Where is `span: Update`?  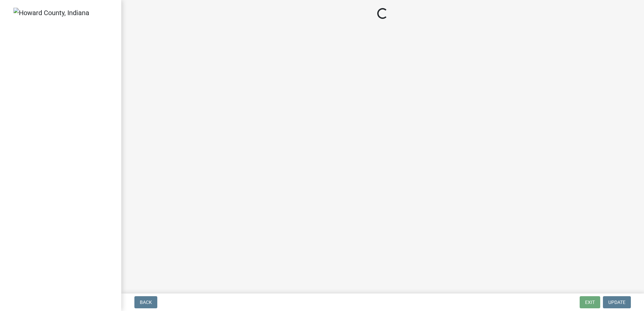
span: Update is located at coordinates (616, 302).